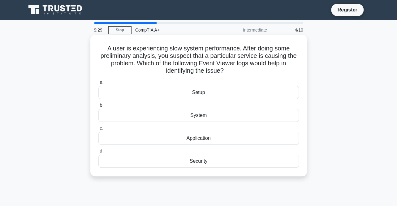 Image resolution: width=397 pixels, height=206 pixels. Describe the element at coordinates (347, 10) in the screenshot. I see `a: Register` at that location.